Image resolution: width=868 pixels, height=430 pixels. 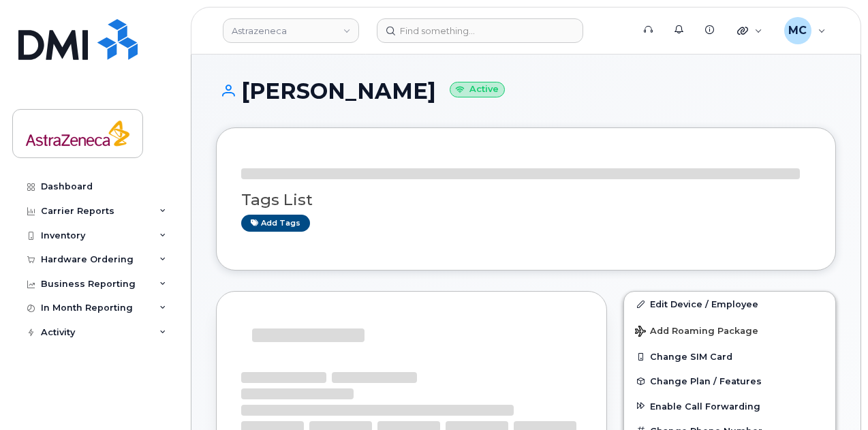 I want to click on span: Change Plan / Features, so click(x=706, y=381).